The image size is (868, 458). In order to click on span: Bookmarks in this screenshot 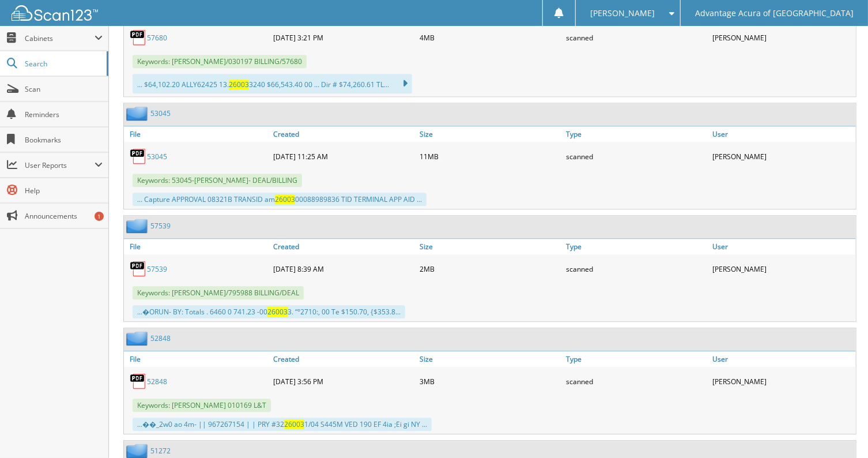, I will do `click(63, 139)`.